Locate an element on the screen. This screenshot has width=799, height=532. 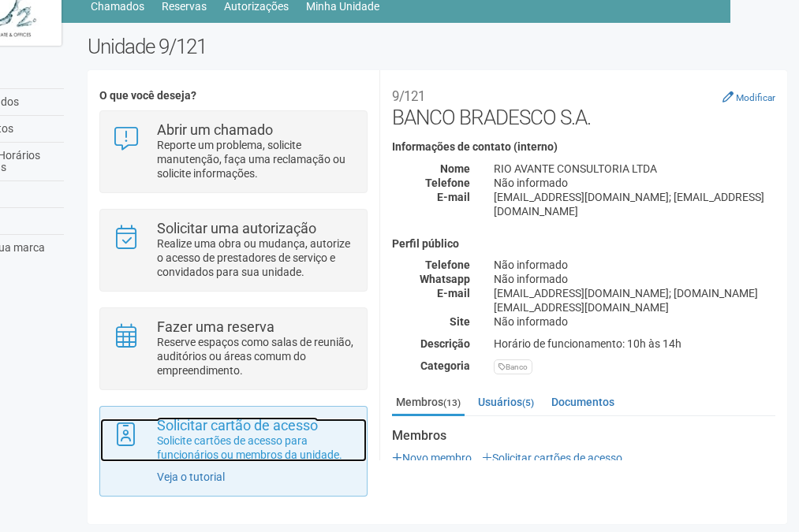
p: Solicite cartões de acesso para funcionários ou membros da unidade. is located at coordinates (255, 448).